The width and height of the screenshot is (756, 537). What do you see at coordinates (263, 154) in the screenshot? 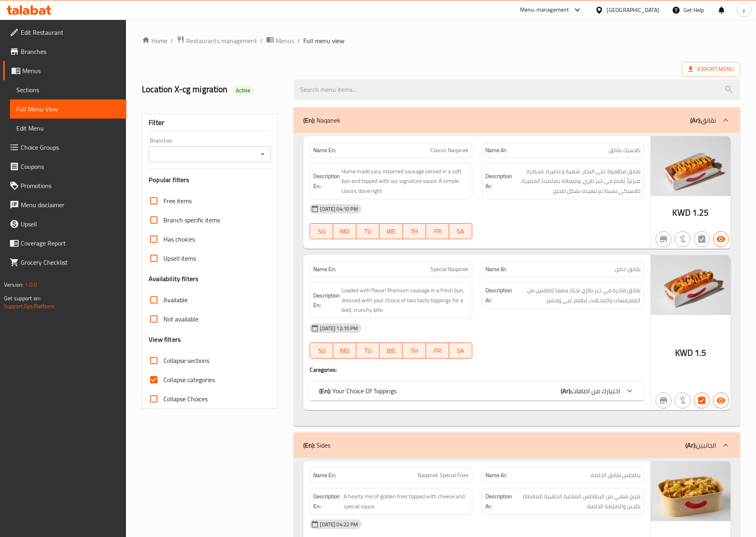
I see `button: Open` at bounding box center [263, 154].